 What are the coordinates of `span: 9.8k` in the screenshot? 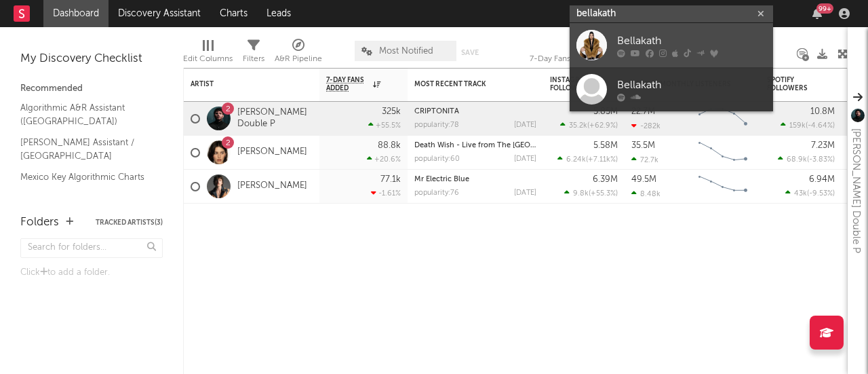 It's located at (581, 194).